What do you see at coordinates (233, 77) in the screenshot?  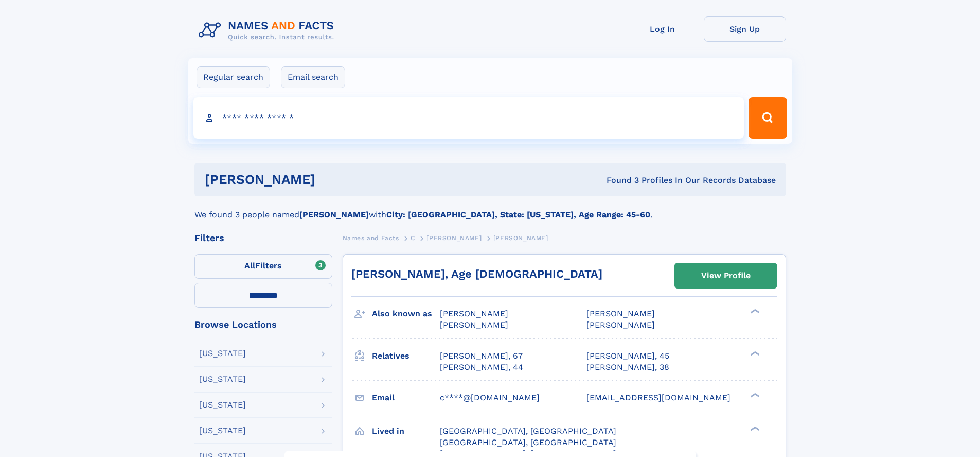 I see `label: Regular search` at bounding box center [233, 77].